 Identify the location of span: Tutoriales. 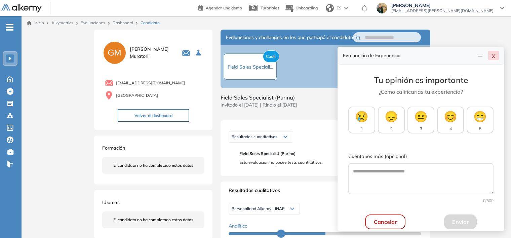
(270, 8).